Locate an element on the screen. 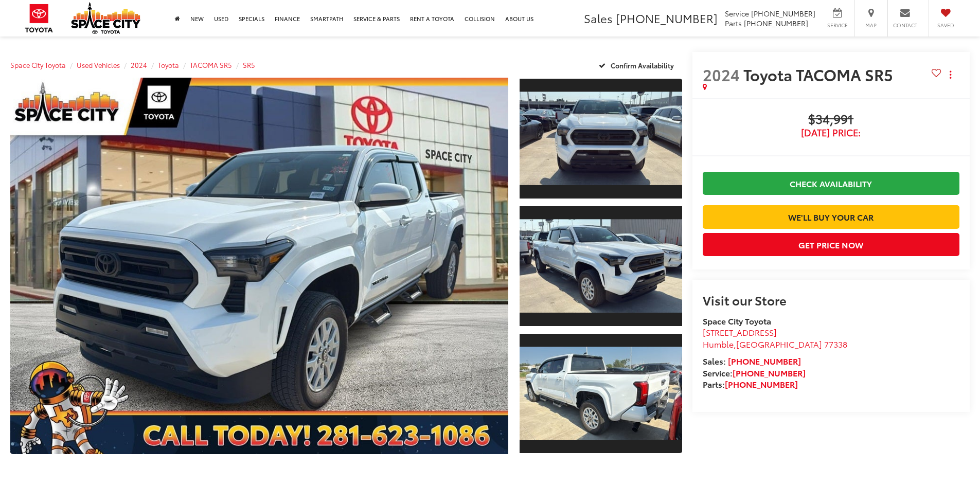  a: 2024 is located at coordinates (139, 65).